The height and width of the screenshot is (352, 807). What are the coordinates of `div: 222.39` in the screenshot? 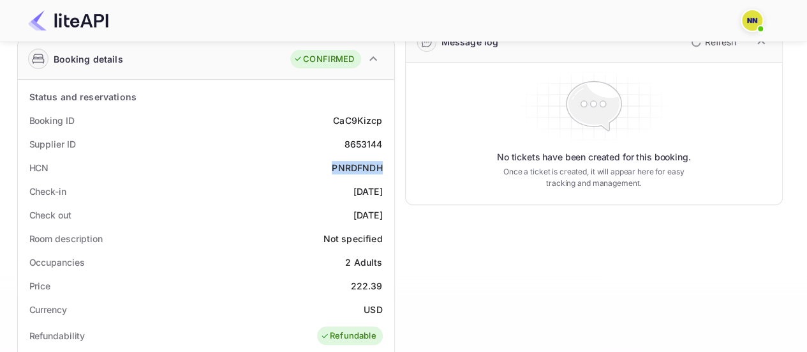 It's located at (367, 285).